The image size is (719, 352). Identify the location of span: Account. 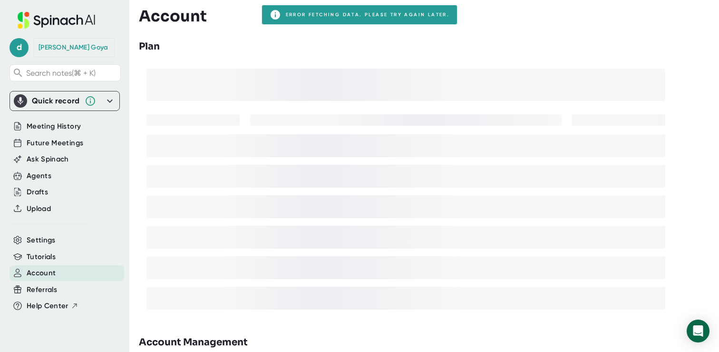
(41, 273).